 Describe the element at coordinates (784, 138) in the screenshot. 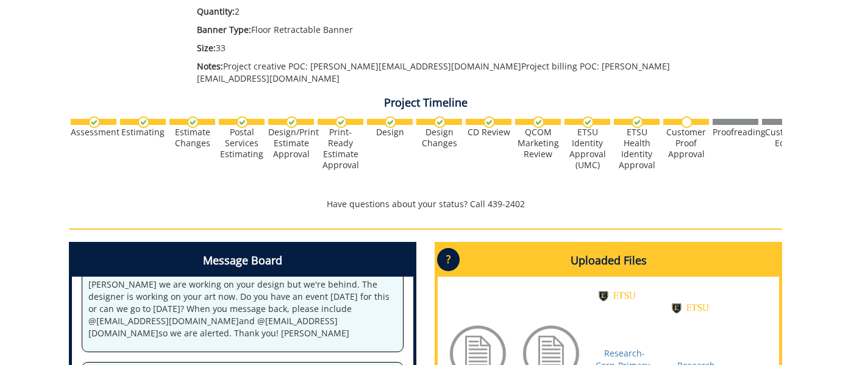

I see `div: Customer Edits` at that location.